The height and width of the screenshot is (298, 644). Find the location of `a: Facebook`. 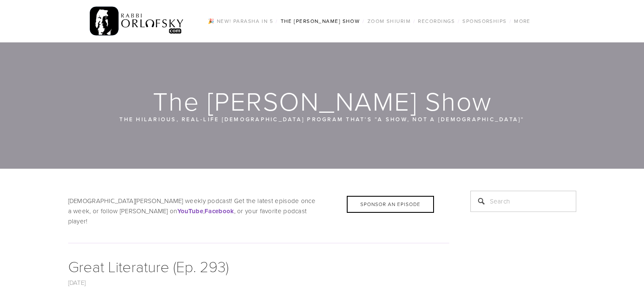

a: Facebook is located at coordinates (219, 210).